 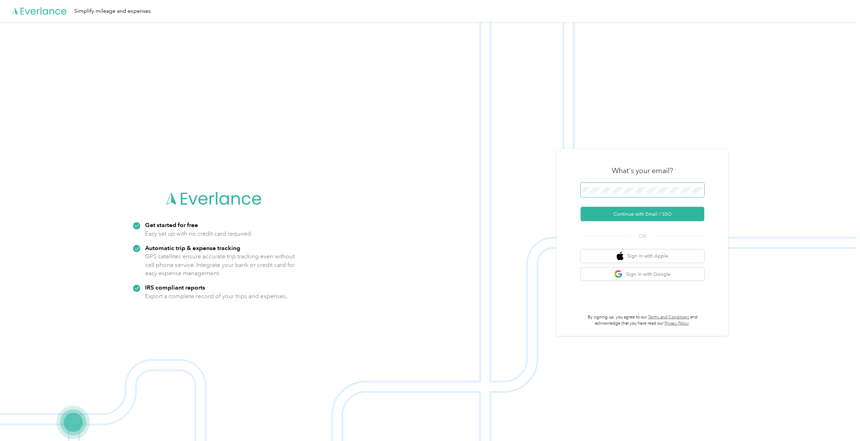 What do you see at coordinates (642, 274) in the screenshot?
I see `button: google logoSign in with Google` at bounding box center [642, 274].